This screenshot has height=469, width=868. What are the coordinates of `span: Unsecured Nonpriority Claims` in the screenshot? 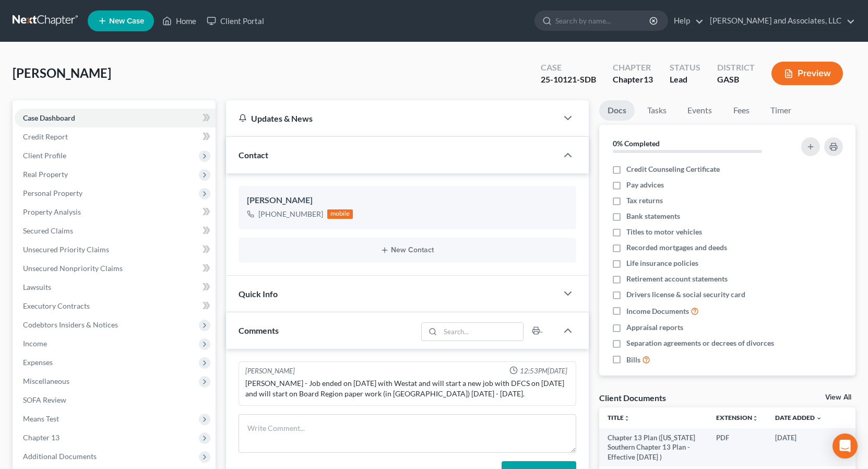 It's located at (72, 267).